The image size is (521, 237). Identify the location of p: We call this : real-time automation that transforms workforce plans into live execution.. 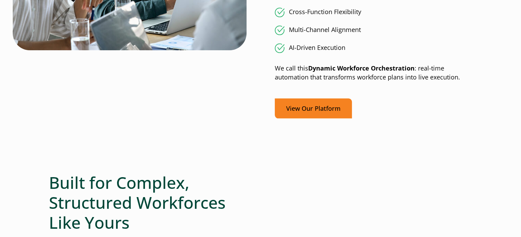
(373, 73).